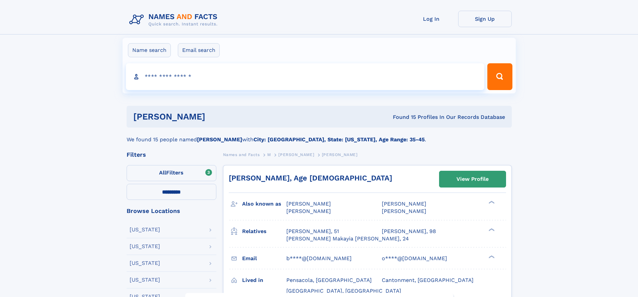  Describe the element at coordinates (269, 155) in the screenshot. I see `span: M` at that location.